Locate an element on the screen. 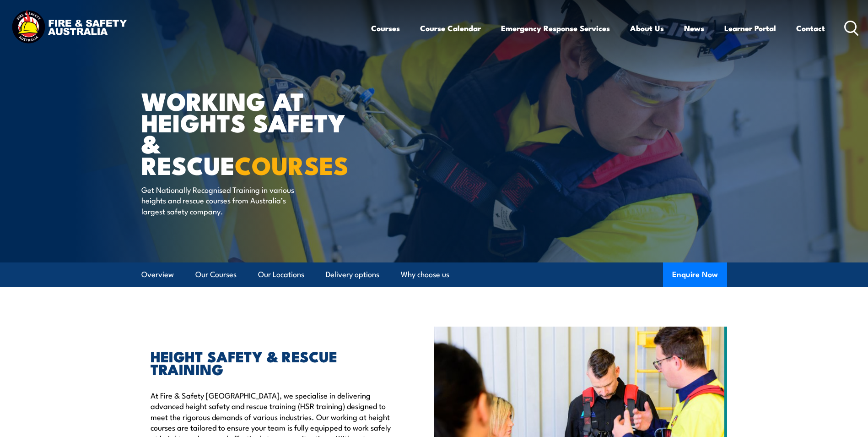 This screenshot has height=437, width=868. a: Overview is located at coordinates (157, 275).